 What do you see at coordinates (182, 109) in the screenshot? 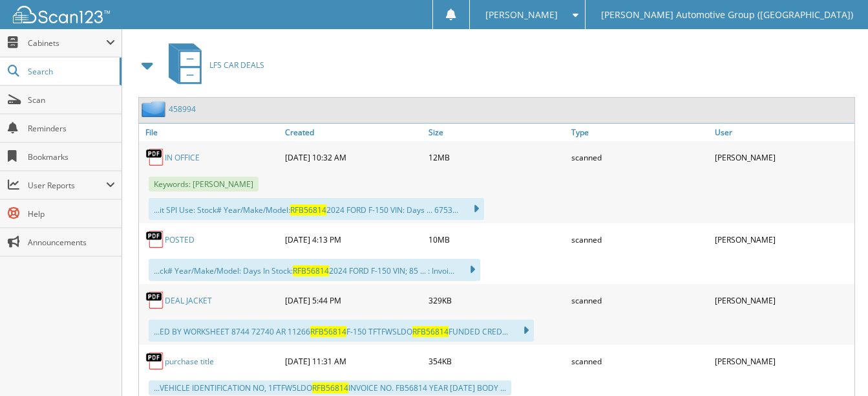
I see `a: 458994` at bounding box center [182, 109].